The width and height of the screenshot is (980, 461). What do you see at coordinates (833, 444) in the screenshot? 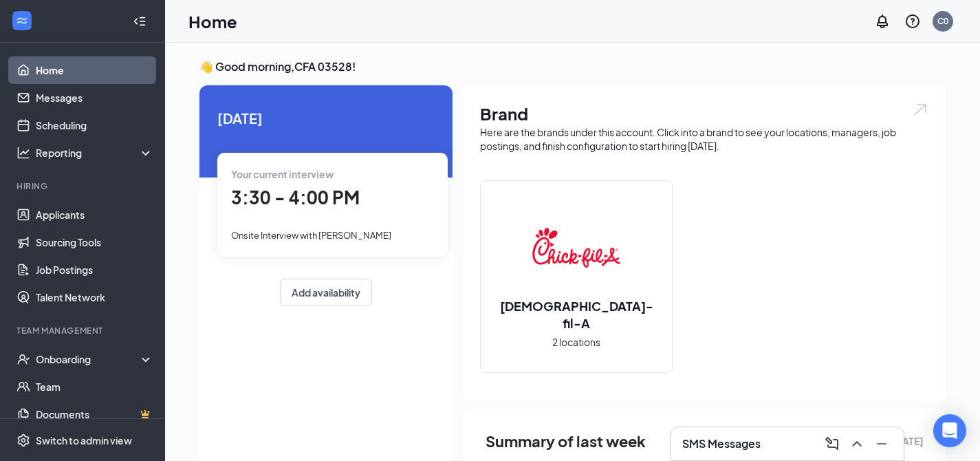
I see `svg: ComposeMessage` at bounding box center [833, 444].